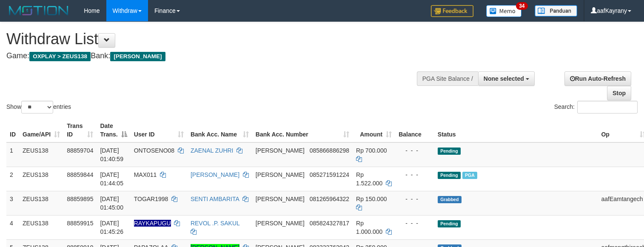 This screenshot has width=644, height=247. What do you see at coordinates (219, 130) in the screenshot?
I see `th: Bank Acc. Name: activate to sort column ascending` at bounding box center [219, 130].